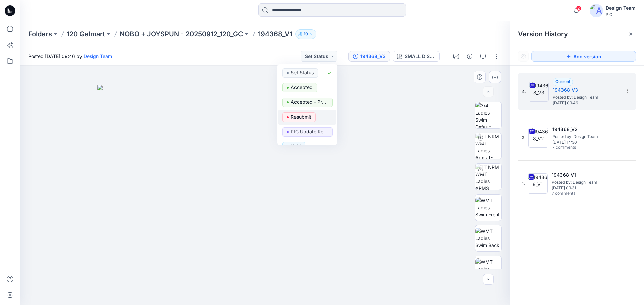  Describe the element at coordinates (86, 34) in the screenshot. I see `p: 120 Gelmart` at that location.